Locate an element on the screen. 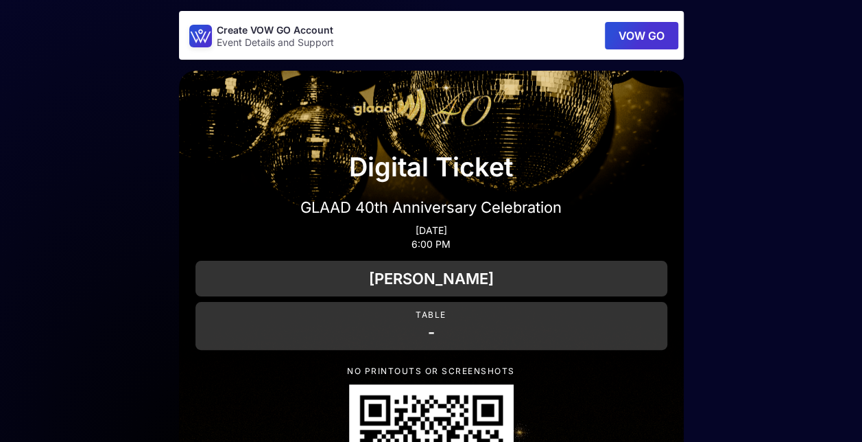 The height and width of the screenshot is (442, 862). p: NO PRINTOUTS OR SCREENSHOTS is located at coordinates (431, 371).